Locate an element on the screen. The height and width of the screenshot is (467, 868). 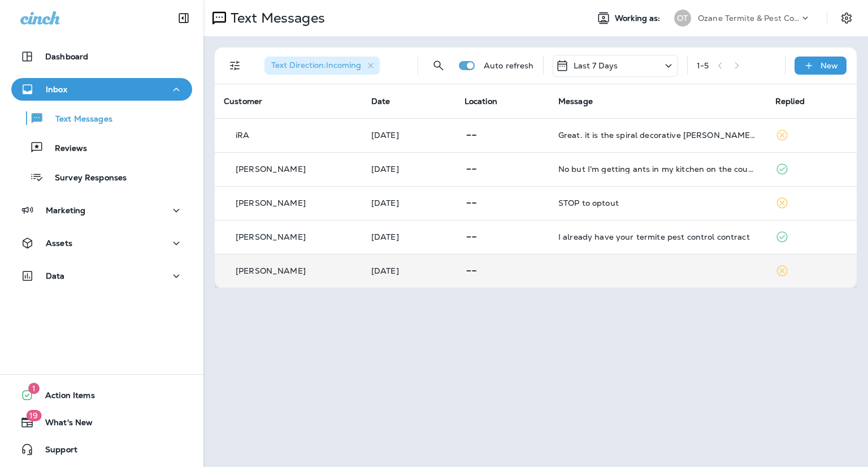
div: Great. it is the spiral decorative bush at end of driveway. We have two on either side of the dri... is located at coordinates (658, 135).